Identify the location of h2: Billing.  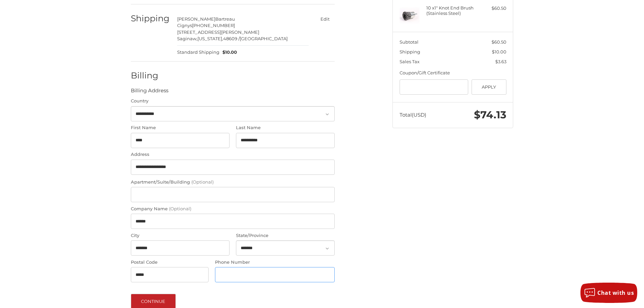
(150, 75).